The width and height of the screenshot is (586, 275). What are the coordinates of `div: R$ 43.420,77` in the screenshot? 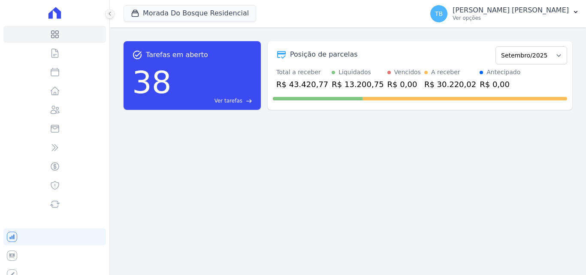 It's located at (302, 84).